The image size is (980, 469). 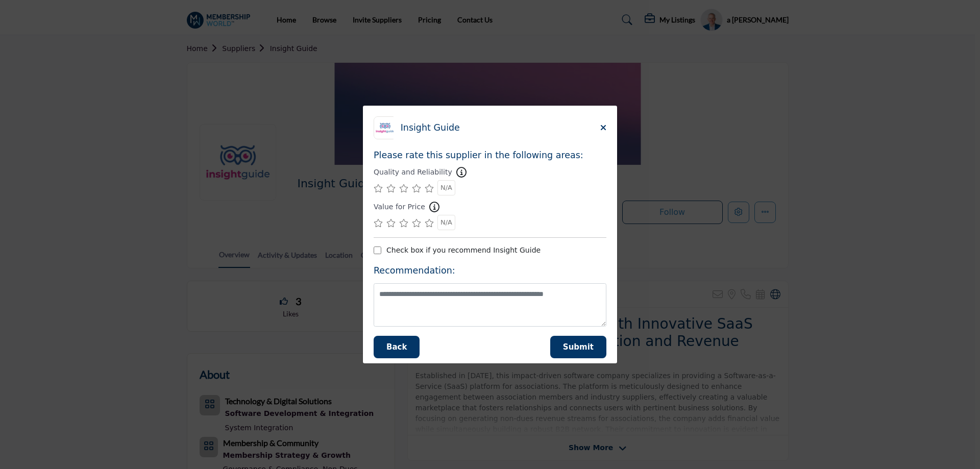 I want to click on span: Back, so click(x=397, y=347).